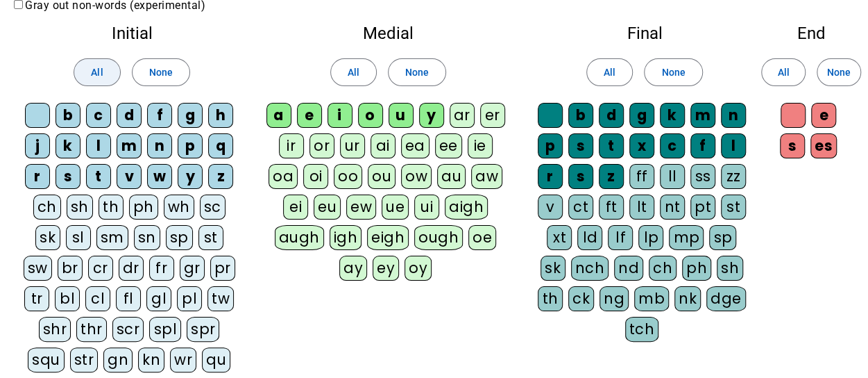  I want to click on div: spr, so click(203, 329).